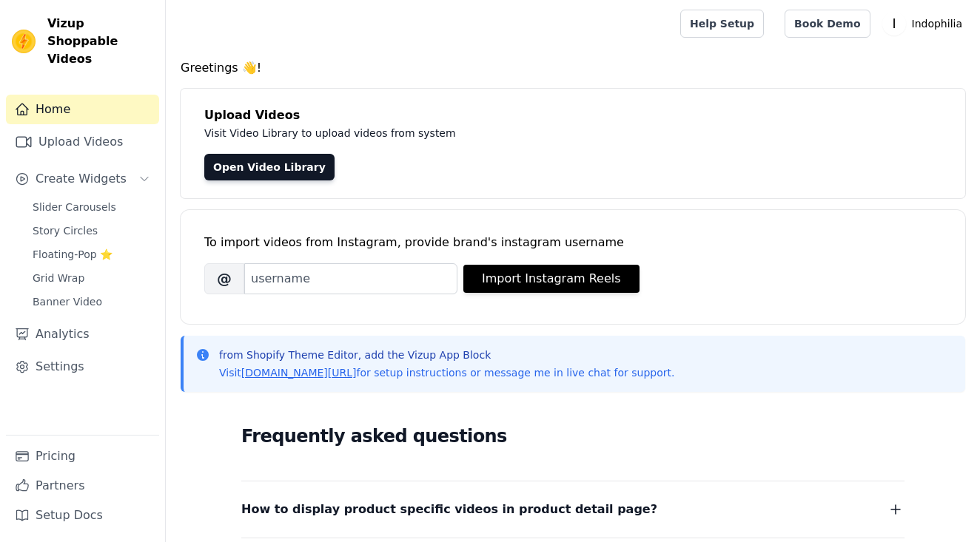  What do you see at coordinates (449, 510) in the screenshot?
I see `span: How to display product specific videos in product detail page?` at bounding box center [449, 510].